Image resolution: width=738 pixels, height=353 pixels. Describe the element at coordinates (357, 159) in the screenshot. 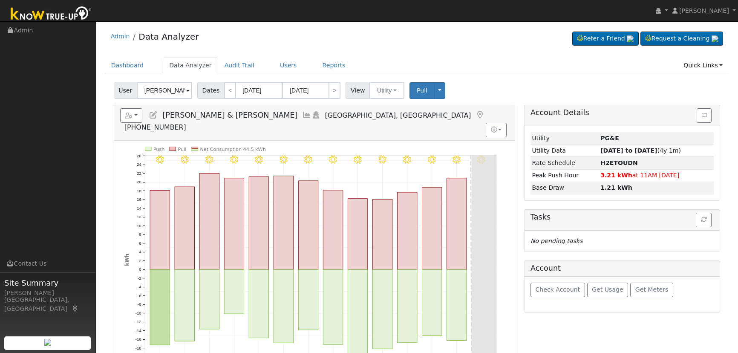

I see `i: 8/28 - Clear` at that location.